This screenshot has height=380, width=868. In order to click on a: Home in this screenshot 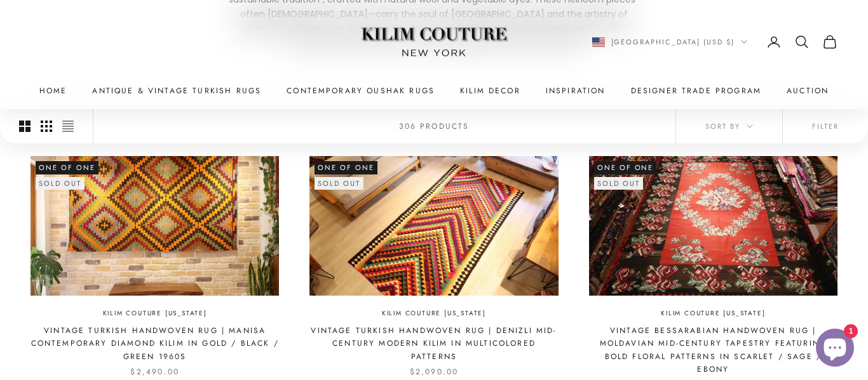, I will do `click(54, 91)`.